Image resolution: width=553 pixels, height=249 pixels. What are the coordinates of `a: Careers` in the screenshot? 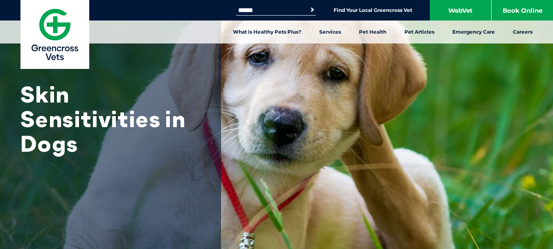 It's located at (523, 32).